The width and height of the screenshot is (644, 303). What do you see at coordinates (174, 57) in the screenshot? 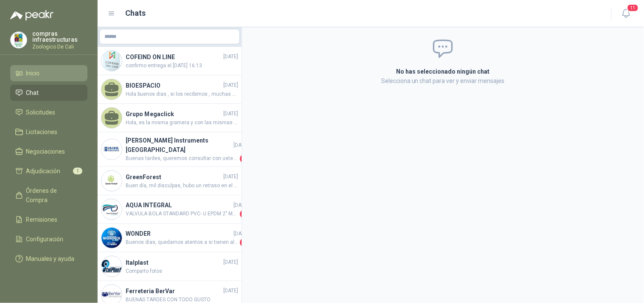
I see `h4: COFEIND ON LINE` at bounding box center [174, 57].